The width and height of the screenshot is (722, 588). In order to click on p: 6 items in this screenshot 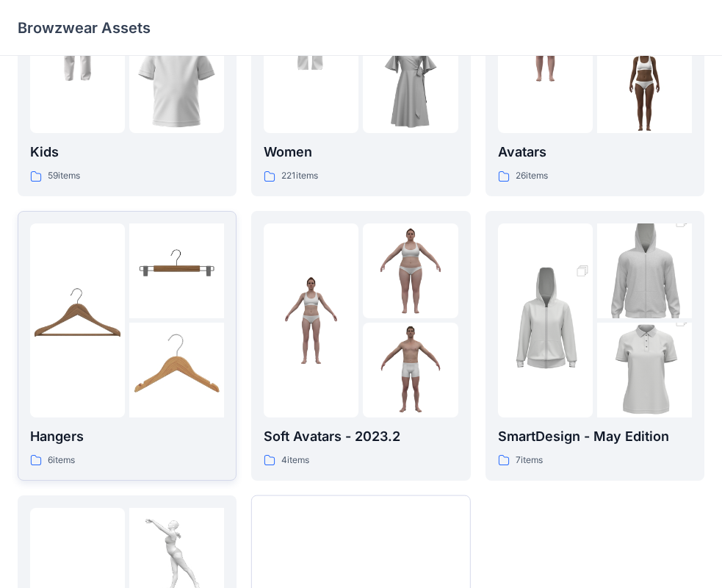, I will do `click(61, 460)`.